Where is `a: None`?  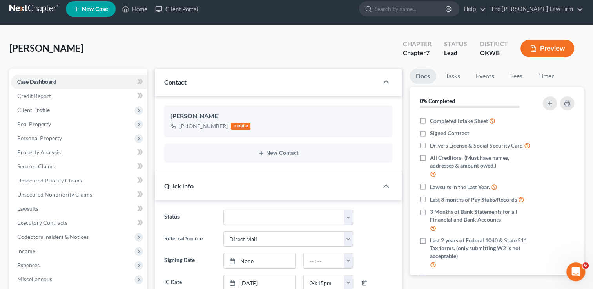 a: None is located at coordinates (260, 261).